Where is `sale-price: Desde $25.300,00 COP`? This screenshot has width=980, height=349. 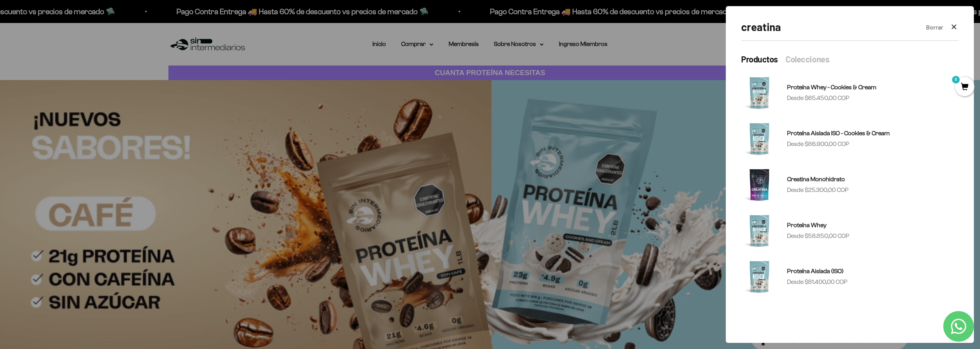 sale-price: Desde $25.300,00 COP is located at coordinates (818, 190).